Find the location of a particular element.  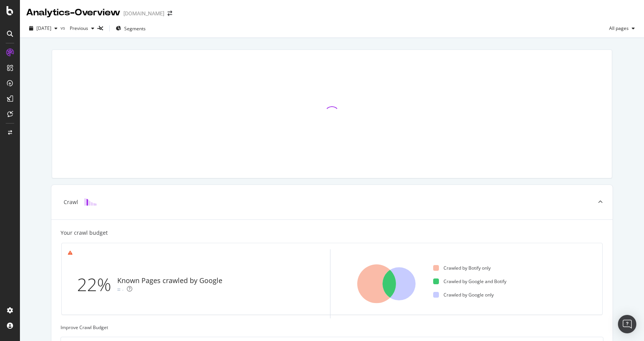

span: All pages is located at coordinates (617, 28).